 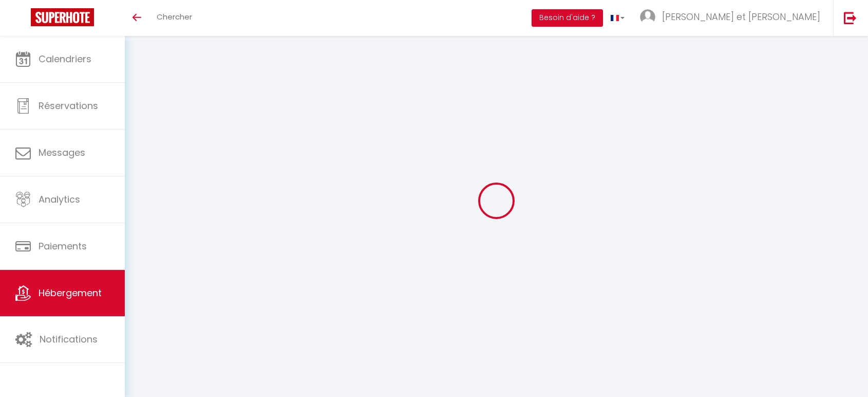 What do you see at coordinates (59, 199) in the screenshot?
I see `span: Analytics` at bounding box center [59, 199].